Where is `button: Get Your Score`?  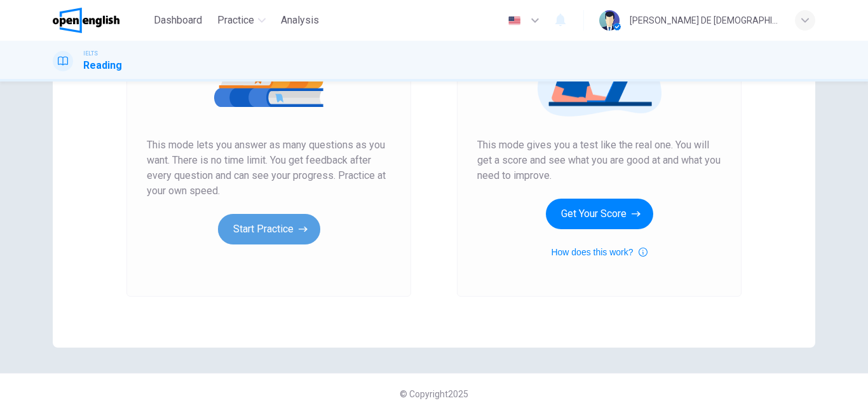
button: Get Your Score is located at coordinates (599, 214).